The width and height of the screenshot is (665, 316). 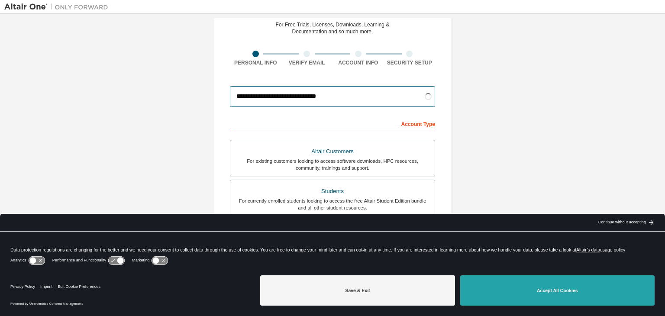 I want to click on div: Security Setup, so click(x=409, y=63).